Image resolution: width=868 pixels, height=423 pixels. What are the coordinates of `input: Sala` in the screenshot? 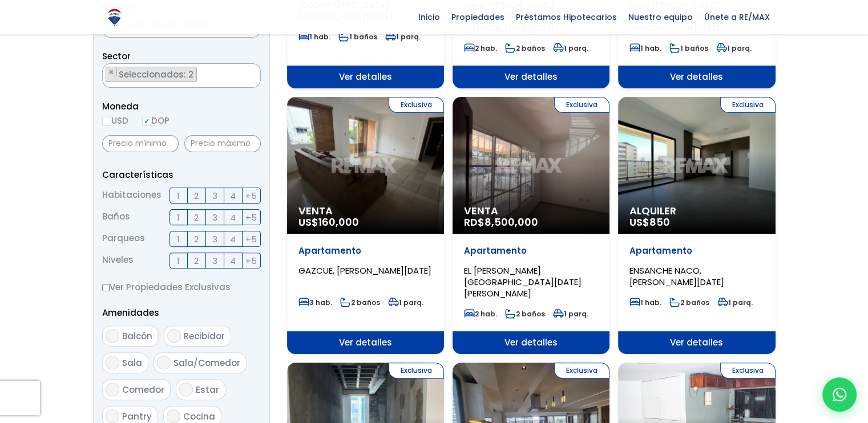 It's located at (112, 363).